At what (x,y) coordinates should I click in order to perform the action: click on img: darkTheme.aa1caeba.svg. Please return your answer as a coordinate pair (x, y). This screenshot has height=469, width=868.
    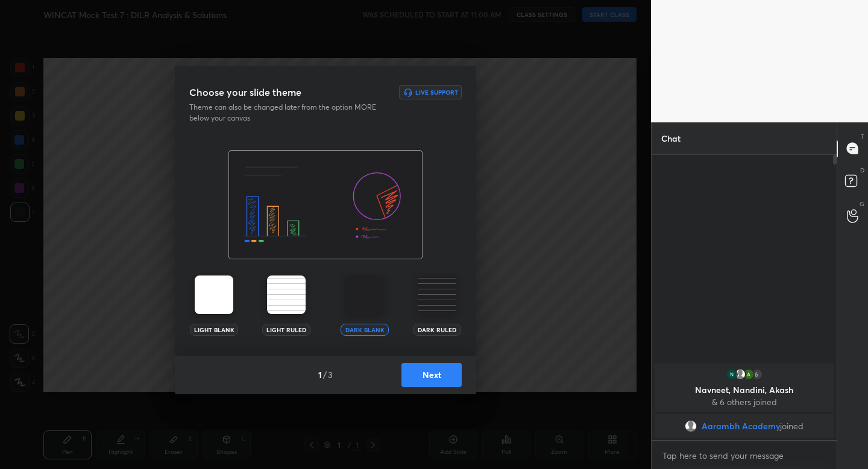
    Looking at the image, I should click on (365, 295).